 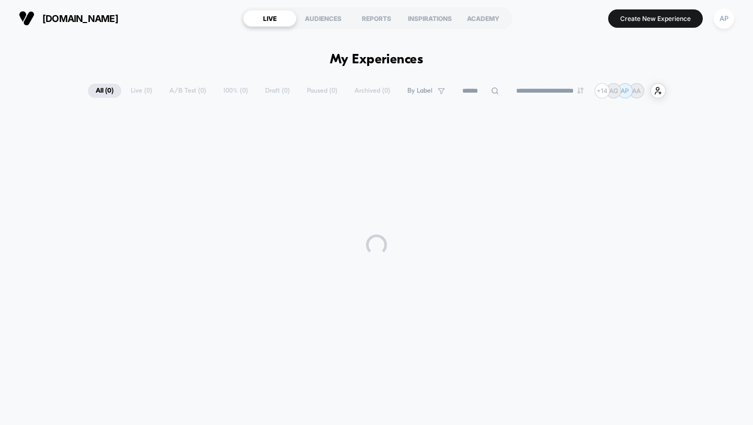 What do you see at coordinates (656, 18) in the screenshot?
I see `button: Create New Experience` at bounding box center [656, 18].